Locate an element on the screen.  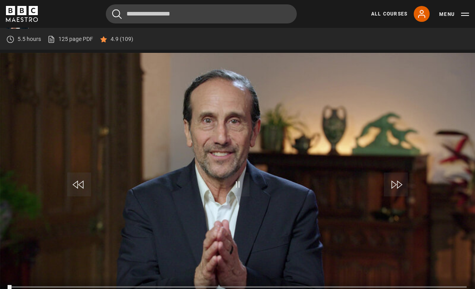
input: Search is located at coordinates (201, 14).